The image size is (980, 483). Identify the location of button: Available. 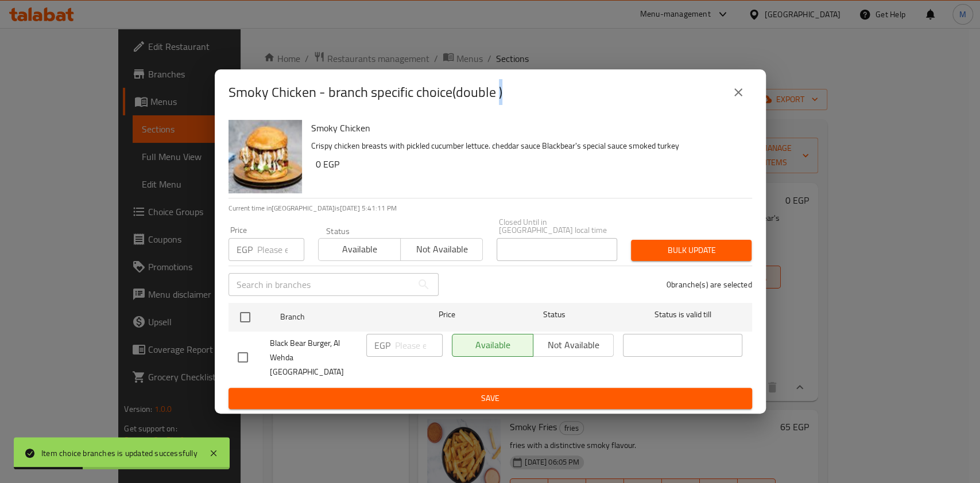
(359, 250).